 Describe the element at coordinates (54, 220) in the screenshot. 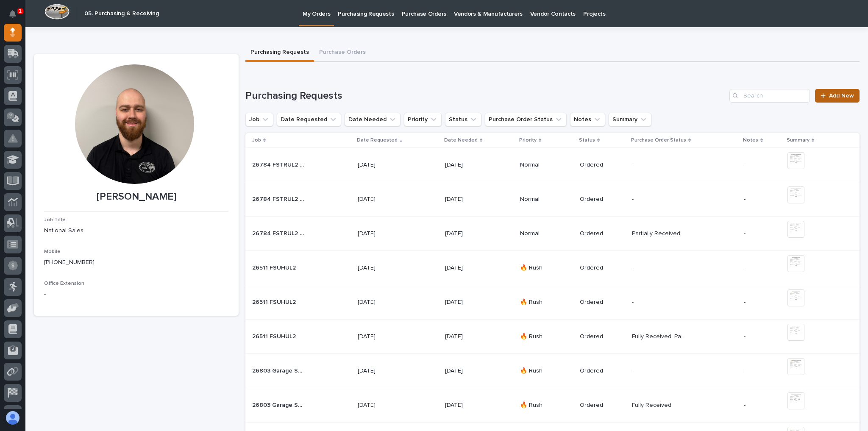

I see `span: Job Title` at that location.